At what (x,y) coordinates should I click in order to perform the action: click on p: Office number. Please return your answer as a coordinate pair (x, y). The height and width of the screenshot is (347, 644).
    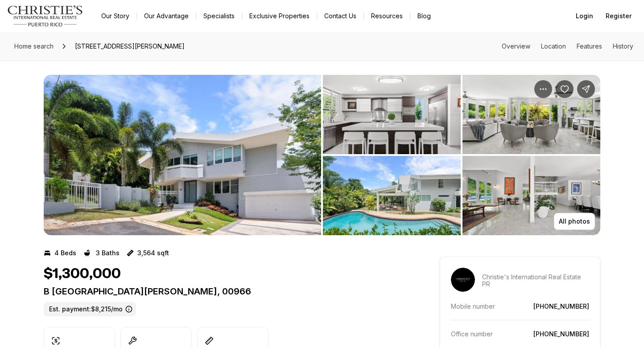
    Looking at the image, I should click on (472, 334).